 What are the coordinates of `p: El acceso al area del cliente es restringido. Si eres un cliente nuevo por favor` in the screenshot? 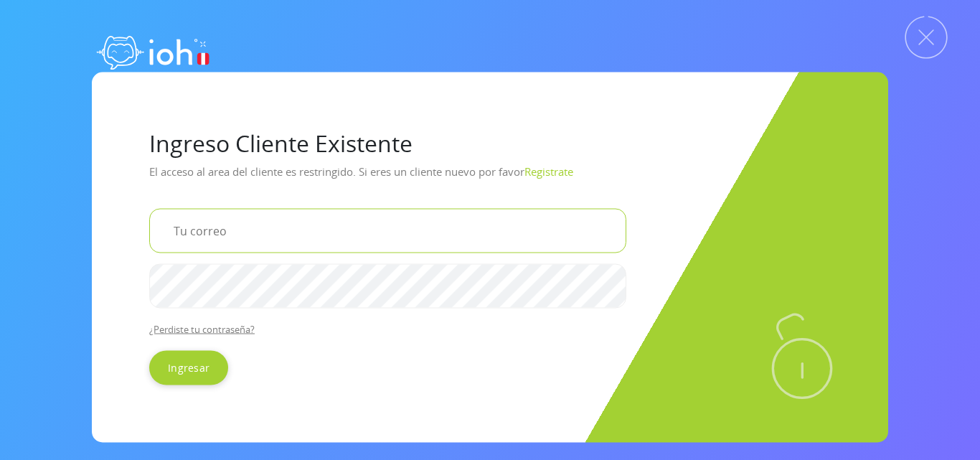 It's located at (490, 178).